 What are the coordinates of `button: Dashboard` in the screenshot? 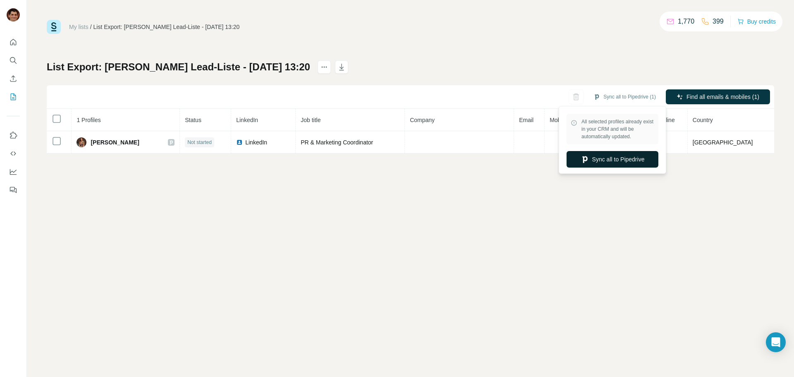 It's located at (13, 172).